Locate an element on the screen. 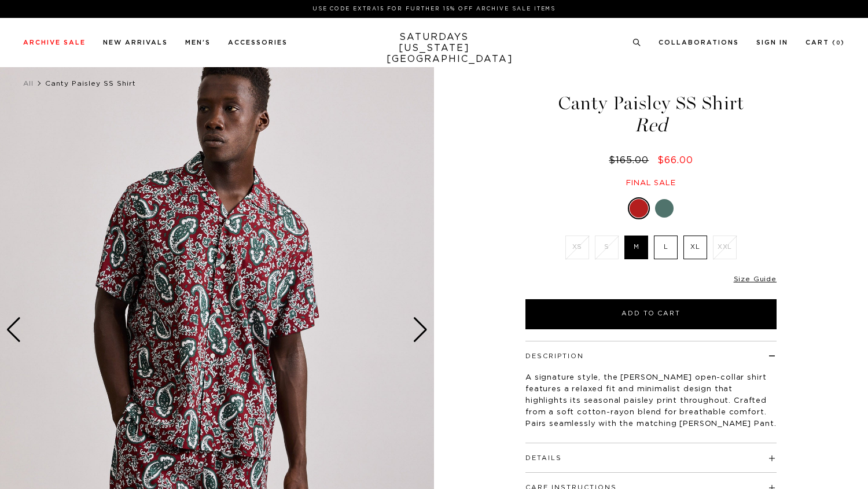 The image size is (868, 489). a: Men's is located at coordinates (198, 42).